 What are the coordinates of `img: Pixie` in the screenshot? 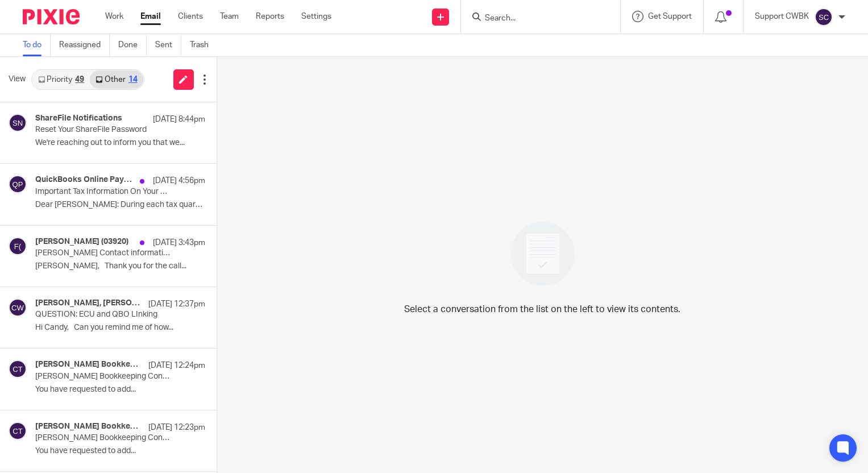 It's located at (51, 17).